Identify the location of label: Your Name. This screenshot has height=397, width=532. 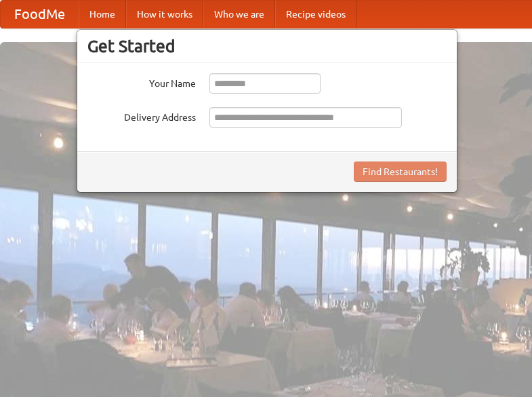
(142, 82).